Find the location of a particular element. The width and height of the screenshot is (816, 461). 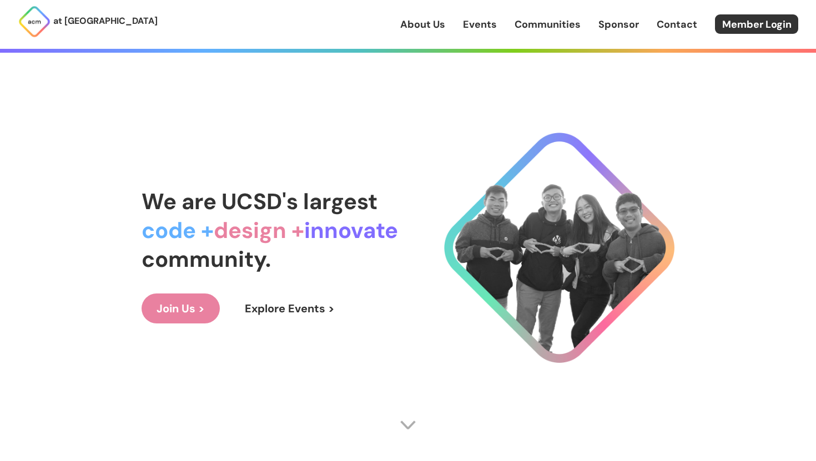

span: design + is located at coordinates (259, 230).